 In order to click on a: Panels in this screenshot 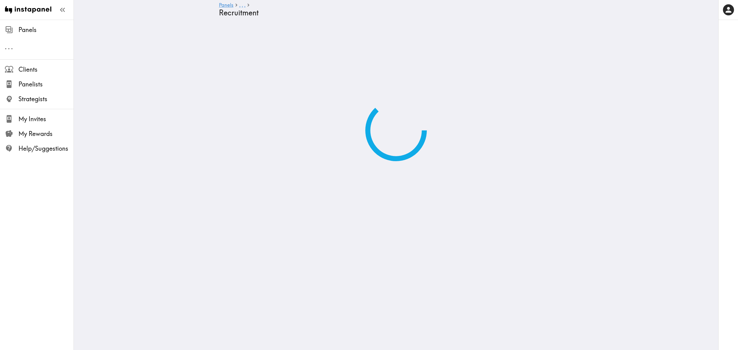, I will do `click(226, 5)`.